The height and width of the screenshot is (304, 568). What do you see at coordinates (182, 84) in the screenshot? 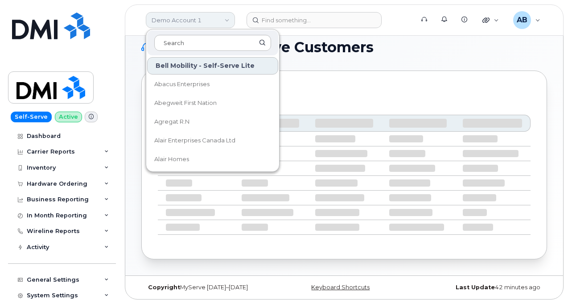
I see `span: Abacus Enterprises` at bounding box center [182, 84].